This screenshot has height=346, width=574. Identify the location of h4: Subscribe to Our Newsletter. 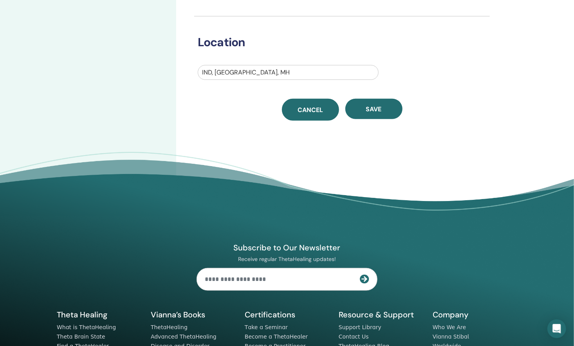
(287, 248).